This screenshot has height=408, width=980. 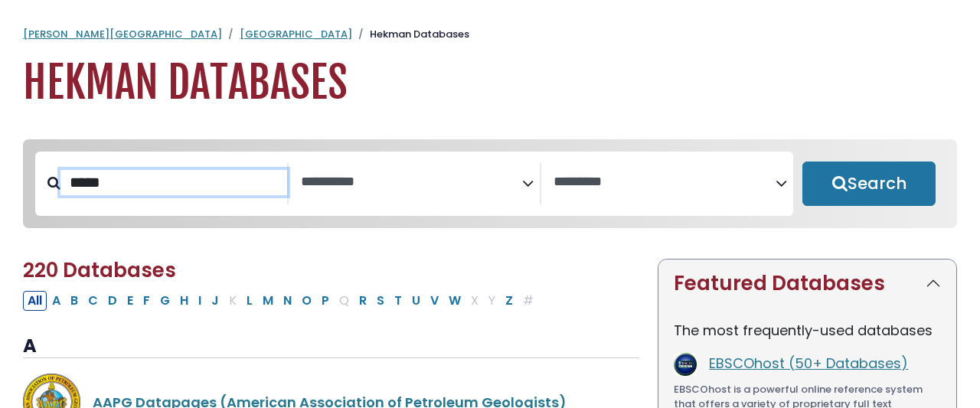 What do you see at coordinates (490, 183) in the screenshot?
I see `nav: Search filters` at bounding box center [490, 183].